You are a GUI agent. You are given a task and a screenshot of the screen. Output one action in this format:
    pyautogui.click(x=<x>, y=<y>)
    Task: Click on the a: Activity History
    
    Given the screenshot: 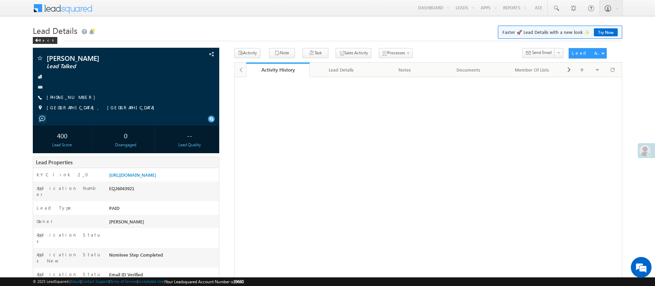 What is the action you would take?
    pyautogui.click(x=278, y=70)
    